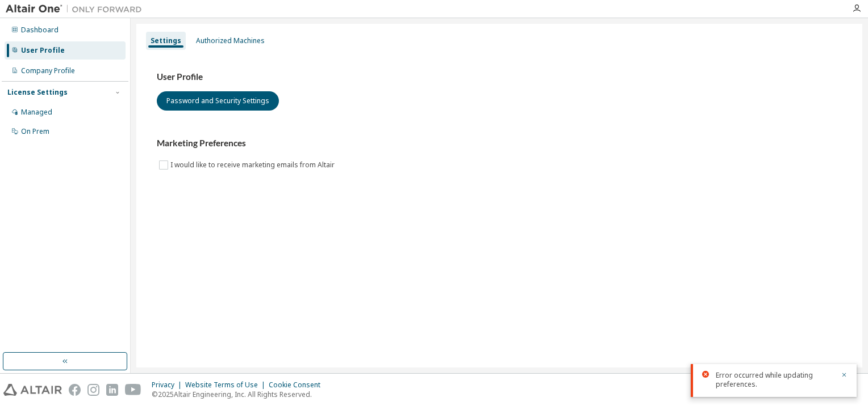  Describe the element at coordinates (93, 390) in the screenshot. I see `img: instagram.svg` at that location.